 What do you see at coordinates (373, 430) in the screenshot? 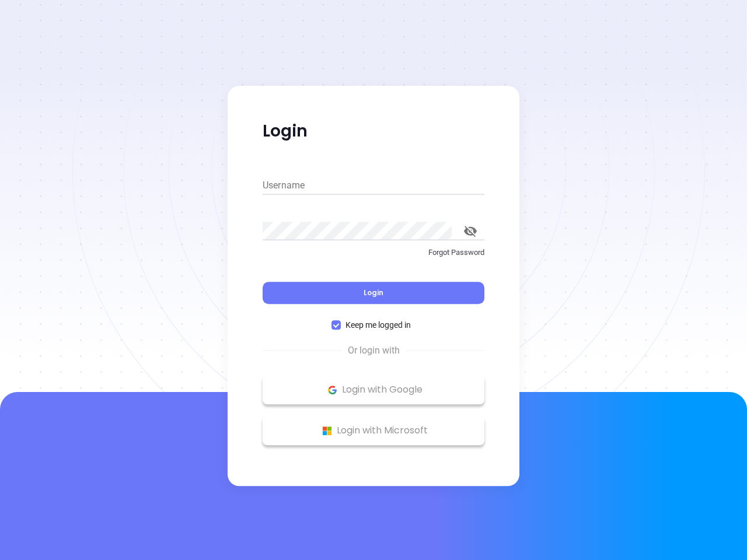
I see `p: Login with Microsoft` at bounding box center [373, 430].